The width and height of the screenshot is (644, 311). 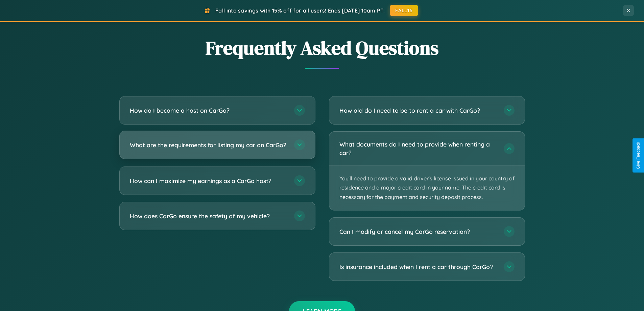 I want to click on h3: Can I modify or cancel my CarGo reservation?, so click(x=418, y=232).